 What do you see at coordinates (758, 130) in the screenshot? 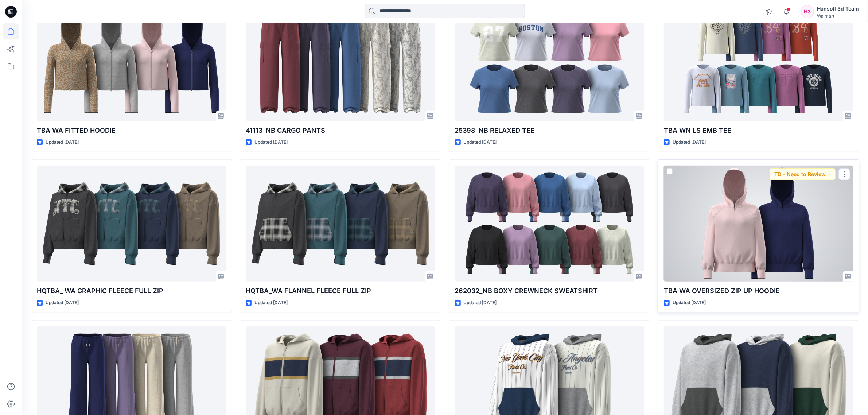
I see `p: TBA WN LS EMB TEE` at bounding box center [758, 130].